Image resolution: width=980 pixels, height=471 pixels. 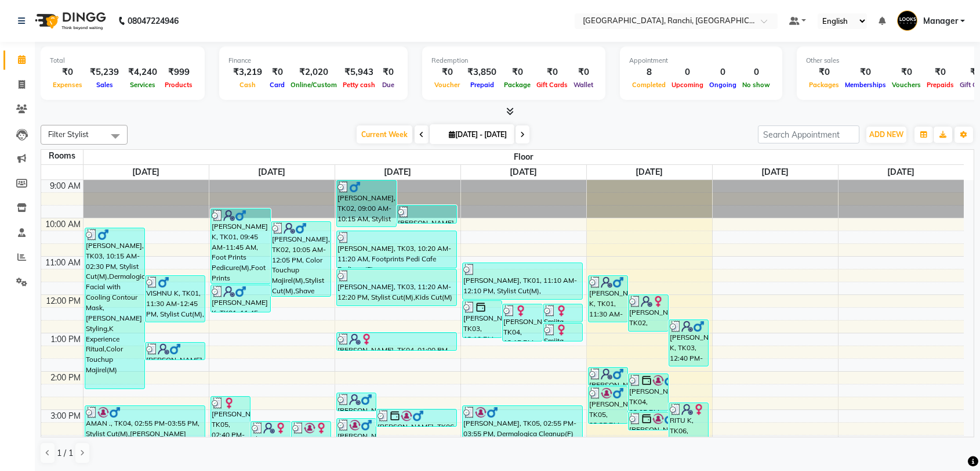 I want to click on a: September 29, 2025, so click(x=145, y=172).